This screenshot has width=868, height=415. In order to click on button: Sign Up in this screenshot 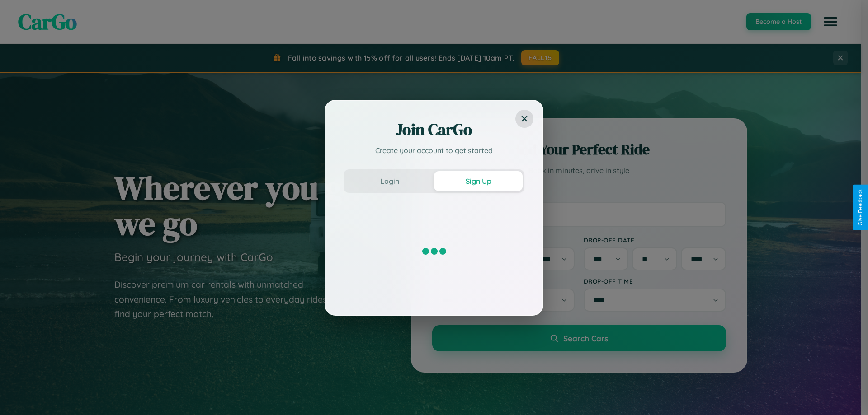, I will do `click(478, 181)`.